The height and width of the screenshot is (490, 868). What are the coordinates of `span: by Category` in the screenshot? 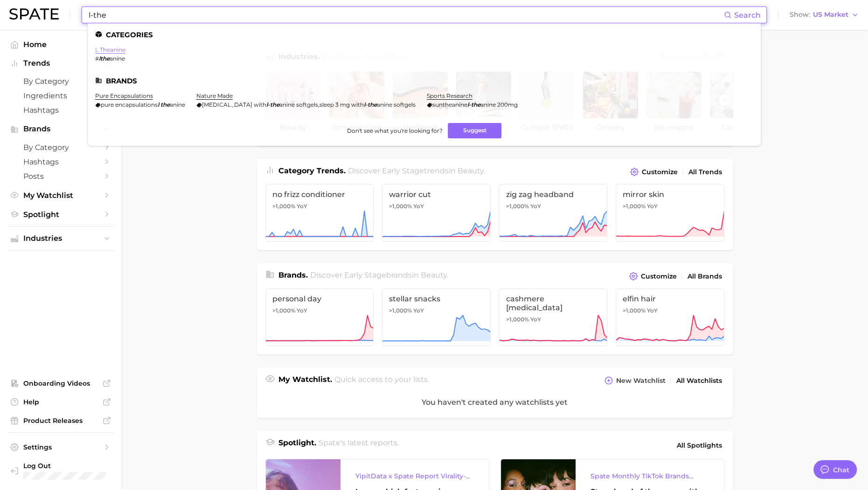 It's located at (60, 147).